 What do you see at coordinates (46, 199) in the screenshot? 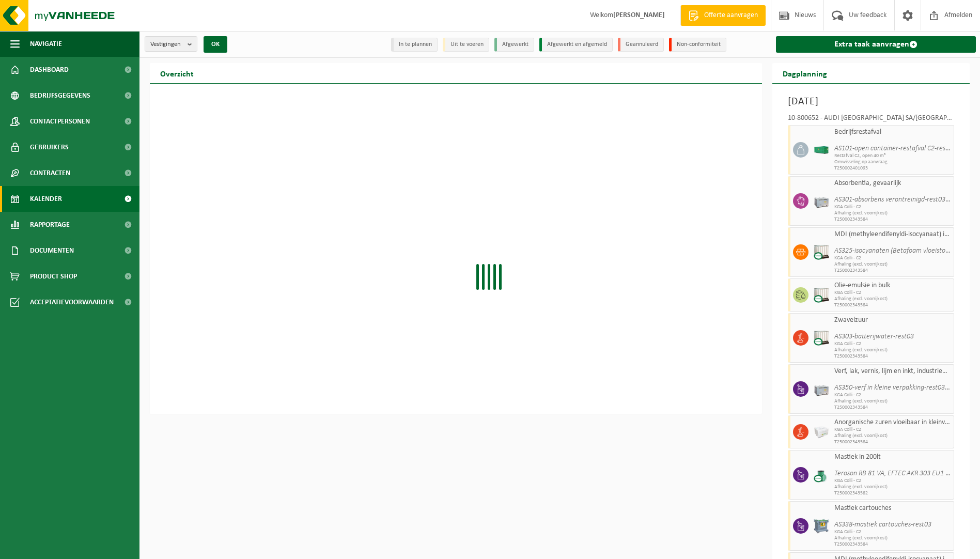
I see `span: Kalender` at bounding box center [46, 199].